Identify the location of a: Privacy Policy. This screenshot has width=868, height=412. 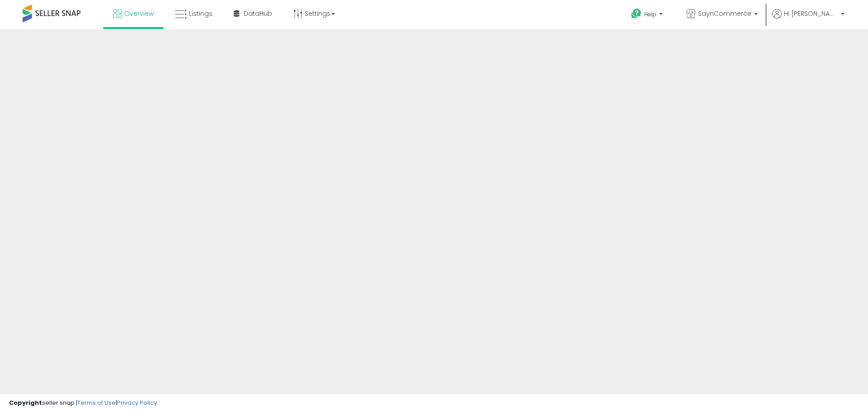
(137, 402).